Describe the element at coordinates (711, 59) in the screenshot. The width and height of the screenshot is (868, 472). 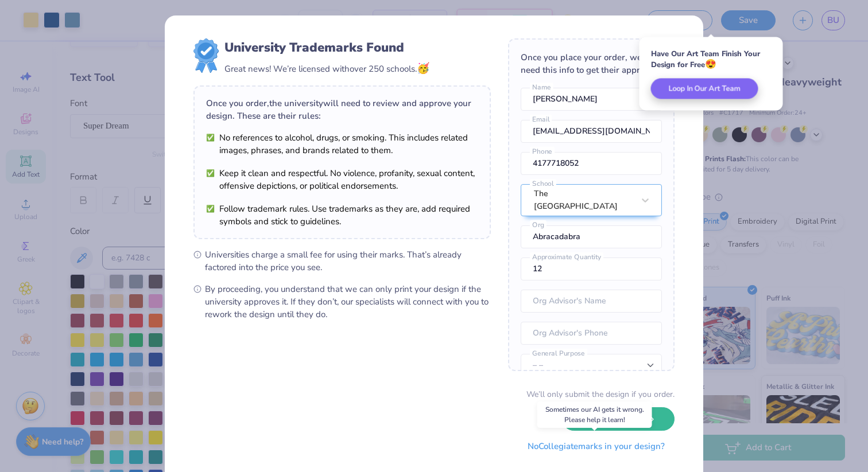
I see `div: Have Our Art Team Finish Your Design for Free` at that location.